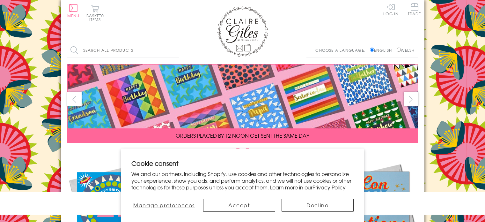 This screenshot has height=222, width=485. I want to click on label: English, so click(382, 50).